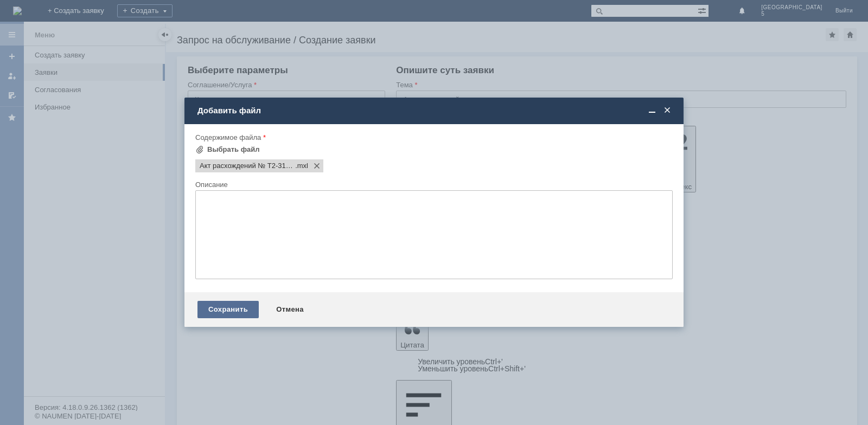  Describe the element at coordinates (435, 111) in the screenshot. I see `div: Добавить файл` at that location.